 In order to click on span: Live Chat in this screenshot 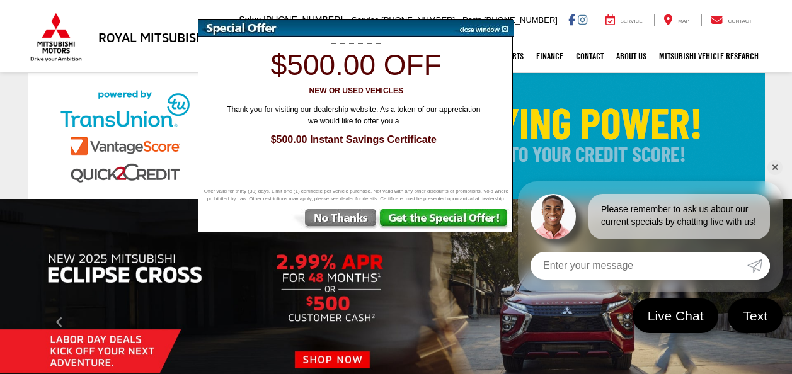, I will do `click(675, 316)`.